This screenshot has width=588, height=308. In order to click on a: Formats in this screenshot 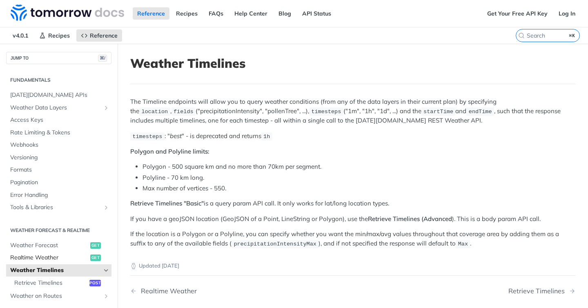, I will do `click(59, 170)`.